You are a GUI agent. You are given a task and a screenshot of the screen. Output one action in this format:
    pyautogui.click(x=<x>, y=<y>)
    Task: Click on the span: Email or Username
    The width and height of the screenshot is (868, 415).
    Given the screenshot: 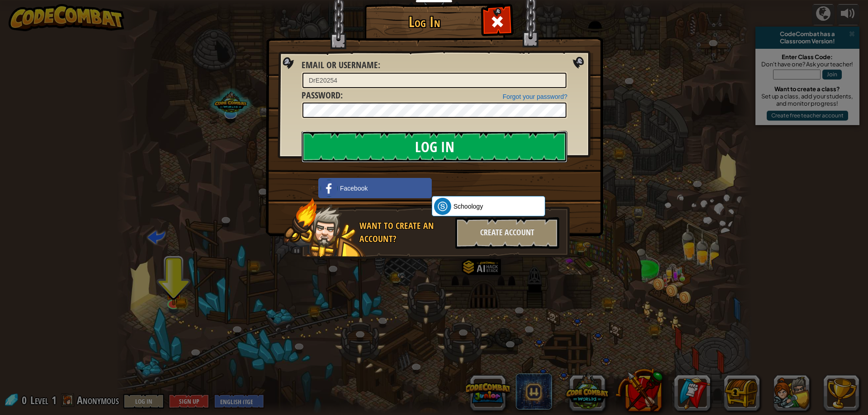 What is the action you would take?
    pyautogui.click(x=340, y=65)
    